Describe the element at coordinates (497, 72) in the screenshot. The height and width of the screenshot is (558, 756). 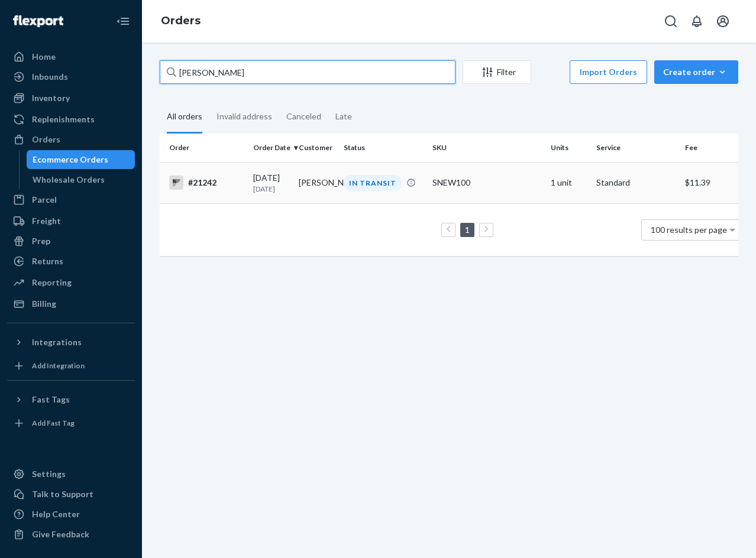
I see `div: Filter` at that location.